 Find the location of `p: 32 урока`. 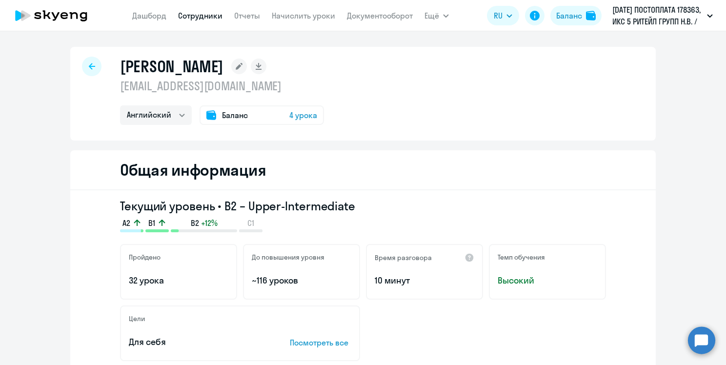

p: 32 урока is located at coordinates (179, 281).